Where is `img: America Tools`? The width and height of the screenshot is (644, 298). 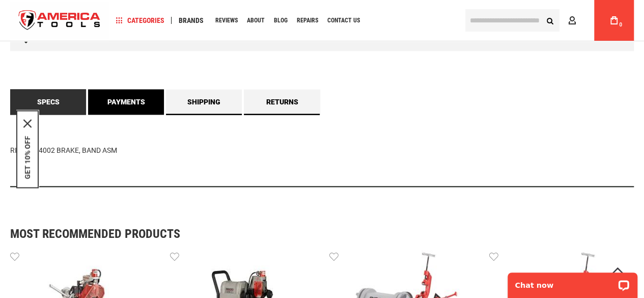
img: America Tools is located at coordinates (59, 21).